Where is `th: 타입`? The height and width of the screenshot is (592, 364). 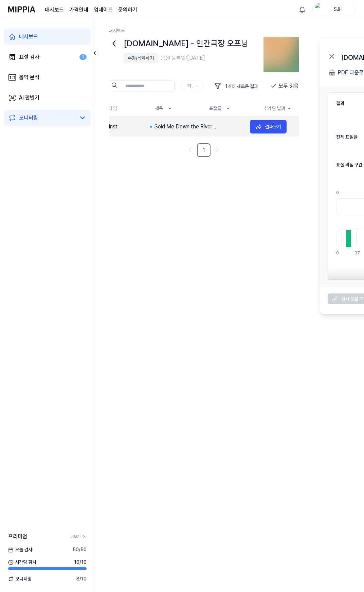 th: 타입 is located at coordinates (129, 109).